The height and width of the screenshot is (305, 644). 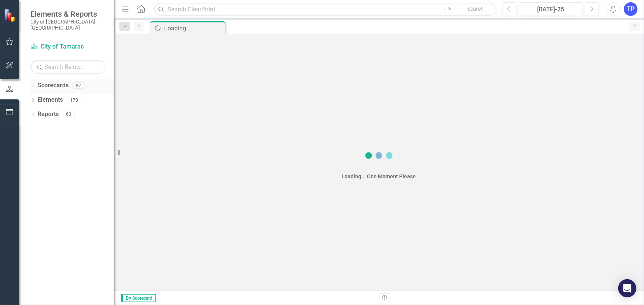 What do you see at coordinates (78, 85) in the screenshot?
I see `div: 87` at bounding box center [78, 85].